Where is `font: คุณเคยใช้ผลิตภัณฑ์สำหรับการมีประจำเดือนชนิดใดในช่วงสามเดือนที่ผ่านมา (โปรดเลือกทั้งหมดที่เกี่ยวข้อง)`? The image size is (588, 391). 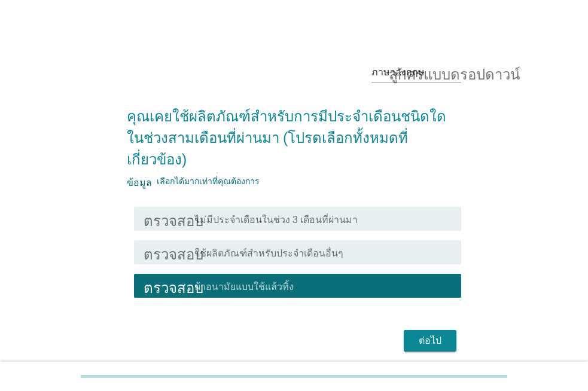 font: คุณเคยใช้ผลิตภัณฑ์สำหรับการมีประจำเดือนชนิดใดในช่วงสามเดือนที่ผ่านมา (โปรดเลือกทั้งหมดที่เกี่ยวข้อง) is located at coordinates (287, 138).